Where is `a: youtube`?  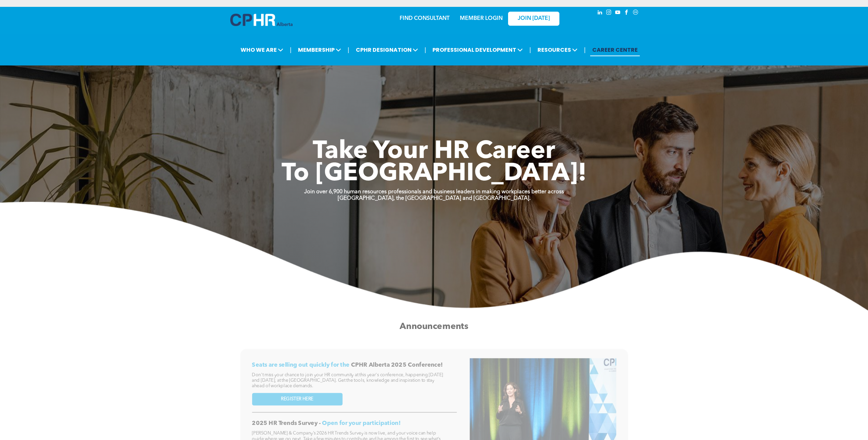
a: youtube is located at coordinates (618, 13).